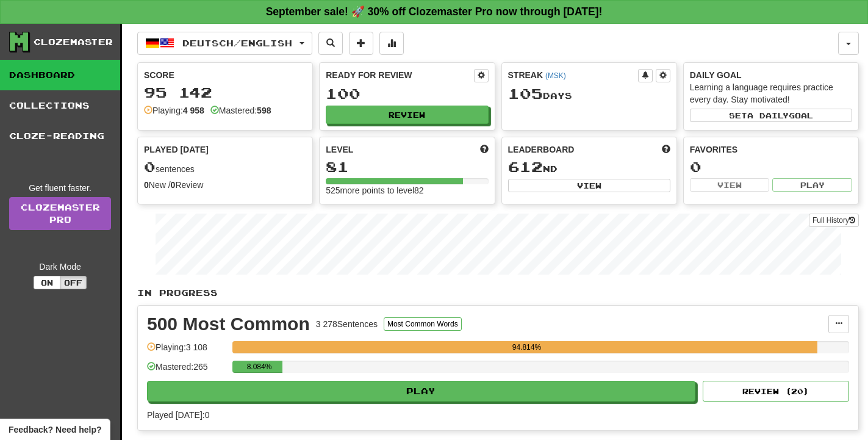  I want to click on button: Add sentence to collection, so click(361, 43).